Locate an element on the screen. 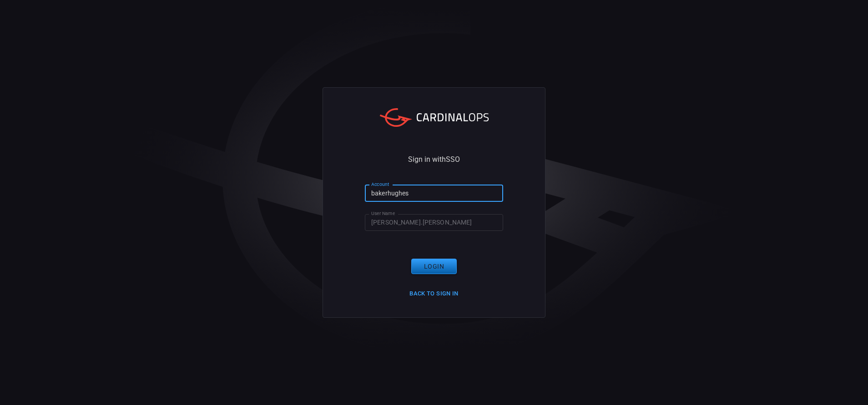 This screenshot has height=405, width=868. label: User Name is located at coordinates (383, 213).